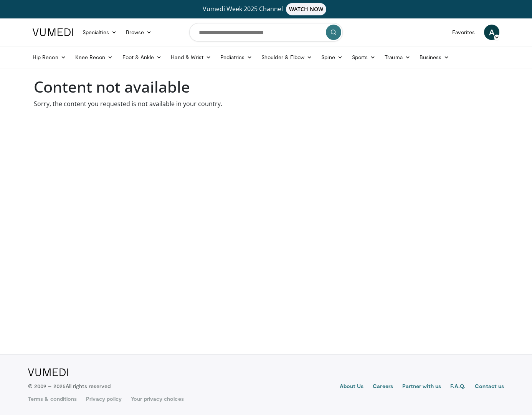 This screenshot has width=532, height=415. Describe the element at coordinates (306, 10) in the screenshot. I see `span: WATCH NOW` at that location.